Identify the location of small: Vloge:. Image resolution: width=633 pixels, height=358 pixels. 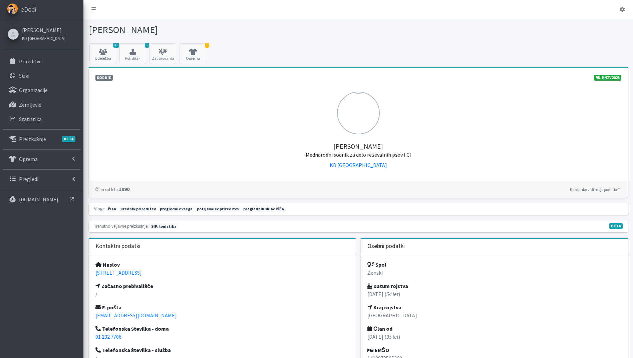
(100, 209).